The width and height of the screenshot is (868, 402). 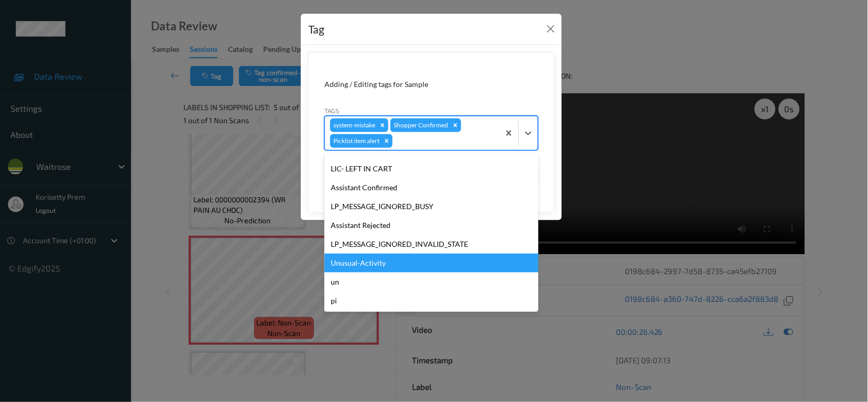 What do you see at coordinates (432, 188) in the screenshot?
I see `div: Assistant Confirmed` at bounding box center [432, 188].